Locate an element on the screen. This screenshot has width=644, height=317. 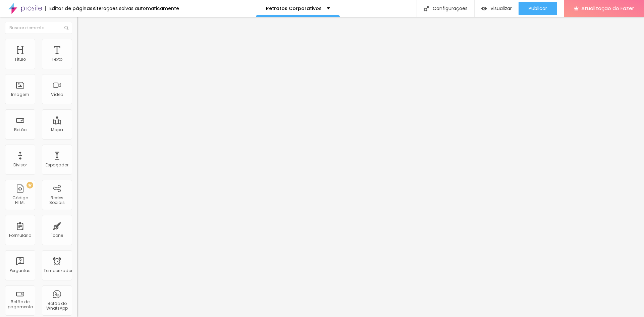
font: Publicar is located at coordinates (537, 8).